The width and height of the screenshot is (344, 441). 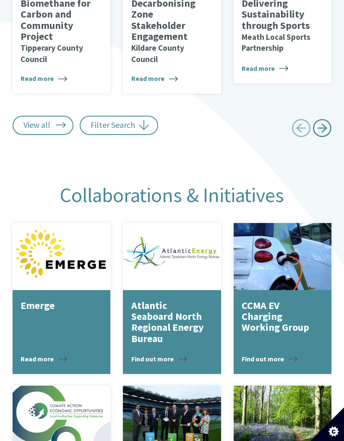 What do you see at coordinates (158, 53) in the screenshot?
I see `small: Kildare County Council` at bounding box center [158, 53].